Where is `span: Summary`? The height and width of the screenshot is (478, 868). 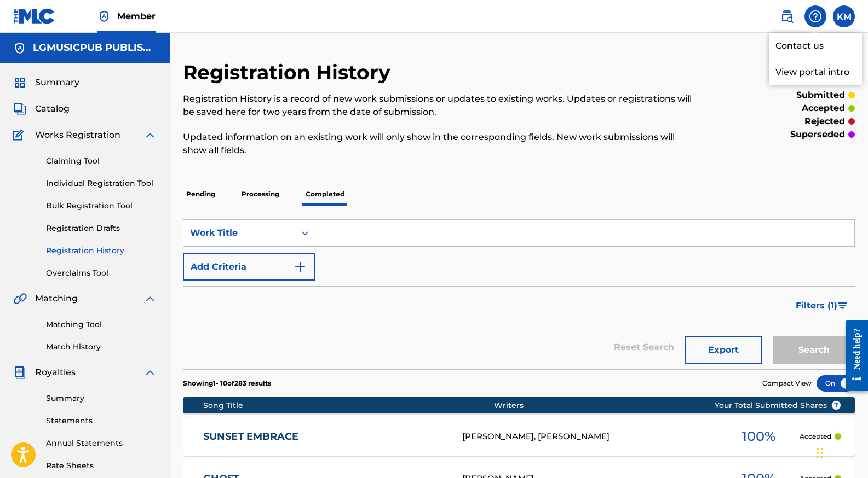
span: Summary is located at coordinates (57, 83).